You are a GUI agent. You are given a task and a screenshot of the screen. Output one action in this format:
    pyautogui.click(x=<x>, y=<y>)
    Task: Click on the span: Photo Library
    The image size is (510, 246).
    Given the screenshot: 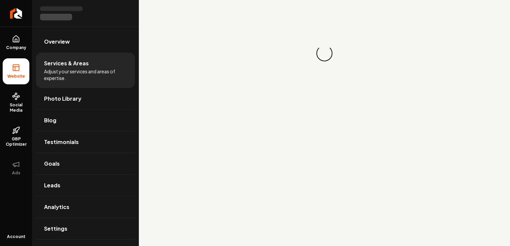 What is the action you would take?
    pyautogui.click(x=63, y=99)
    